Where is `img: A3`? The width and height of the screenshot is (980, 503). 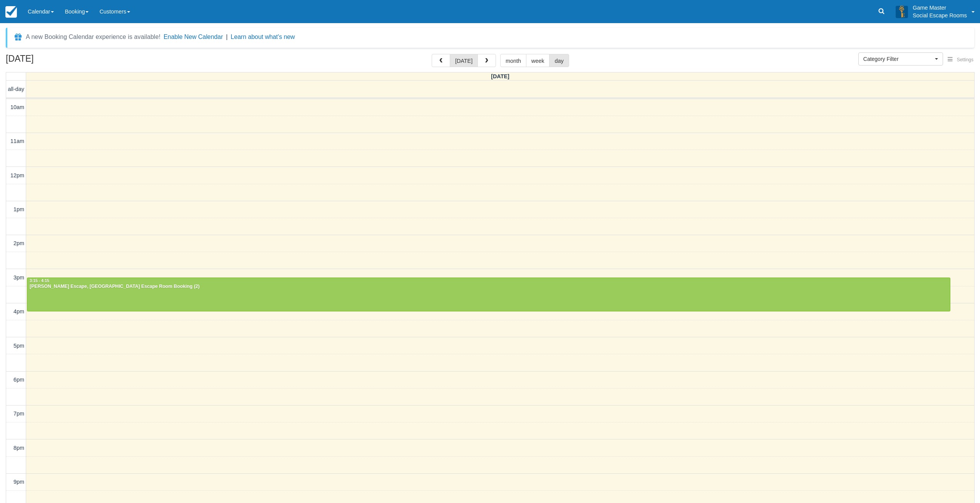
img: A3 is located at coordinates (902, 11).